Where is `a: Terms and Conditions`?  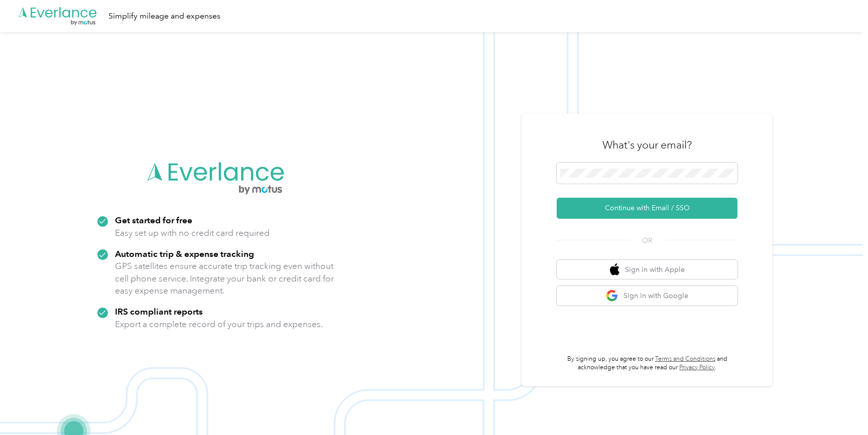 a: Terms and Conditions is located at coordinates (686, 359).